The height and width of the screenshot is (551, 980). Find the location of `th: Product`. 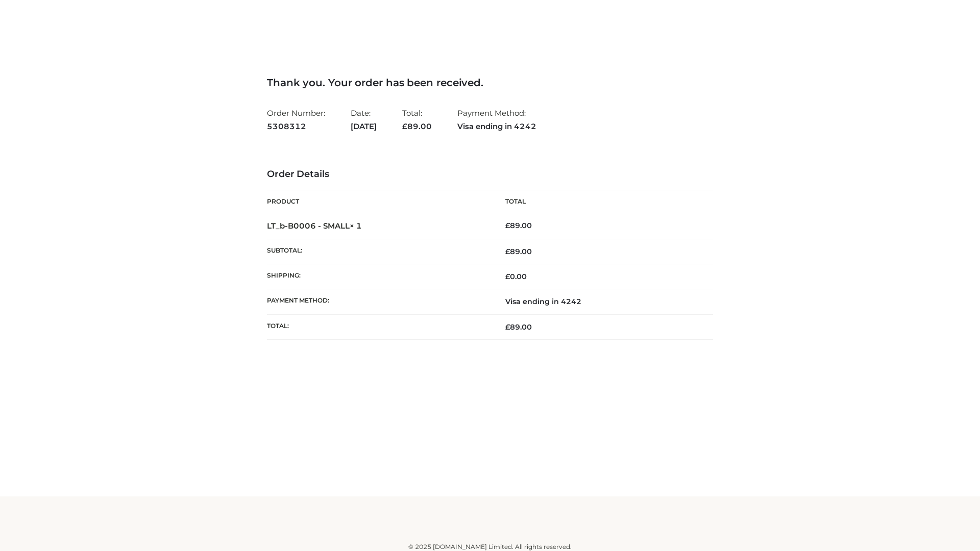

th: Product is located at coordinates (378, 202).